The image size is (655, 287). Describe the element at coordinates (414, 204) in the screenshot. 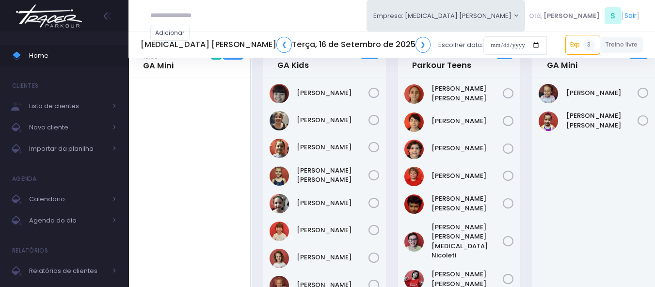

I see `img: João Pedro Oliveira de Meneses` at that location.